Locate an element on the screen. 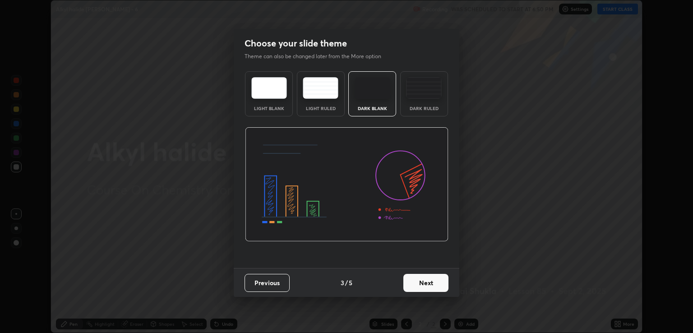 The height and width of the screenshot is (333, 693). div: Dark Ruled is located at coordinates (424, 108).